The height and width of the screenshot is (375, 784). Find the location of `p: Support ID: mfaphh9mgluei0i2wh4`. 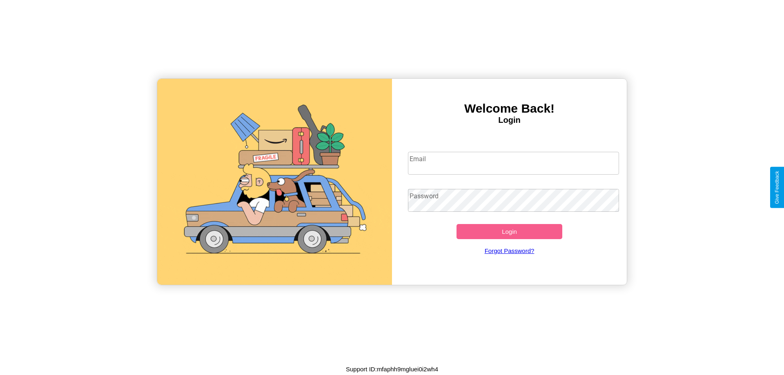

p: Support ID: mfaphh9mgluei0i2wh4 is located at coordinates (392, 369).